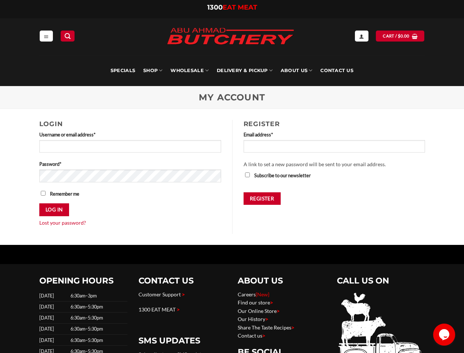 This screenshot has width=464, height=353. What do you see at coordinates (251, 335) in the screenshot?
I see `a: Contact us>` at bounding box center [251, 335].